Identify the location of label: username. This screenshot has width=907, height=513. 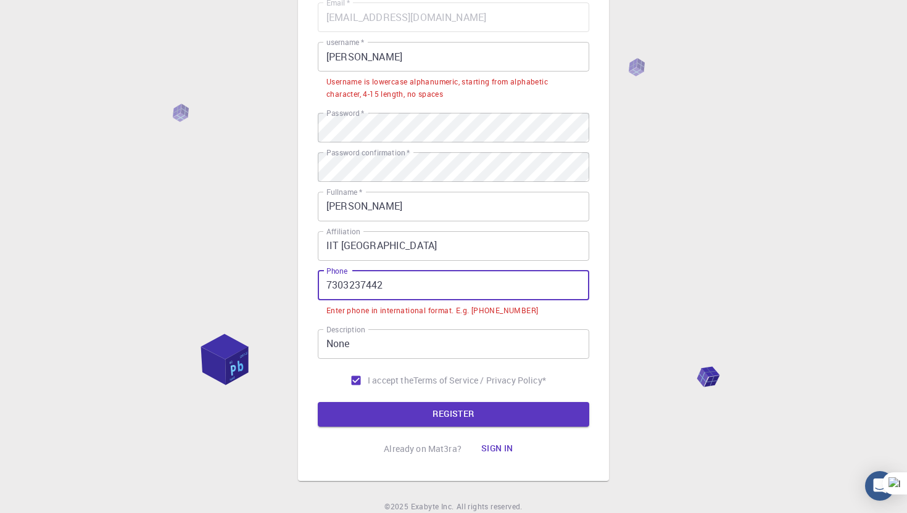
(345, 42).